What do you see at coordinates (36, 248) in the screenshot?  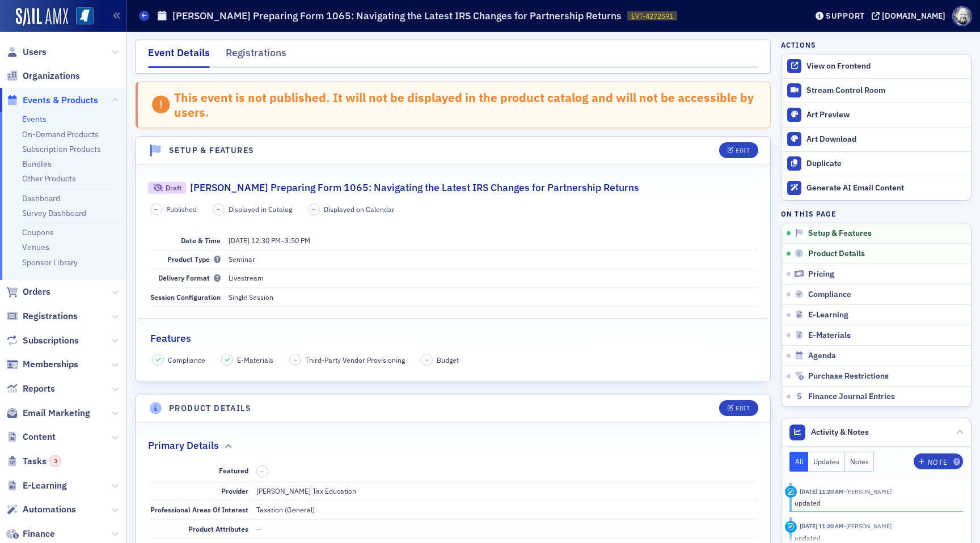 I see `a: Venues` at bounding box center [36, 248].